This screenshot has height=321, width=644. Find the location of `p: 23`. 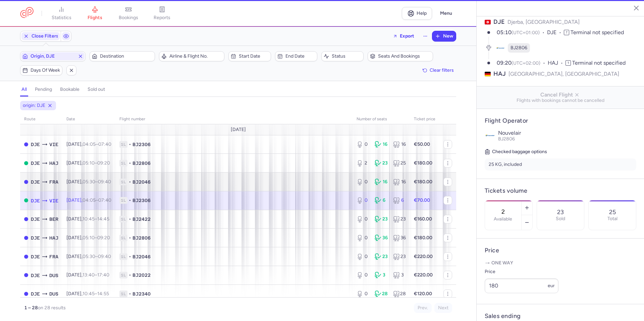

p: 23 is located at coordinates (560, 212).